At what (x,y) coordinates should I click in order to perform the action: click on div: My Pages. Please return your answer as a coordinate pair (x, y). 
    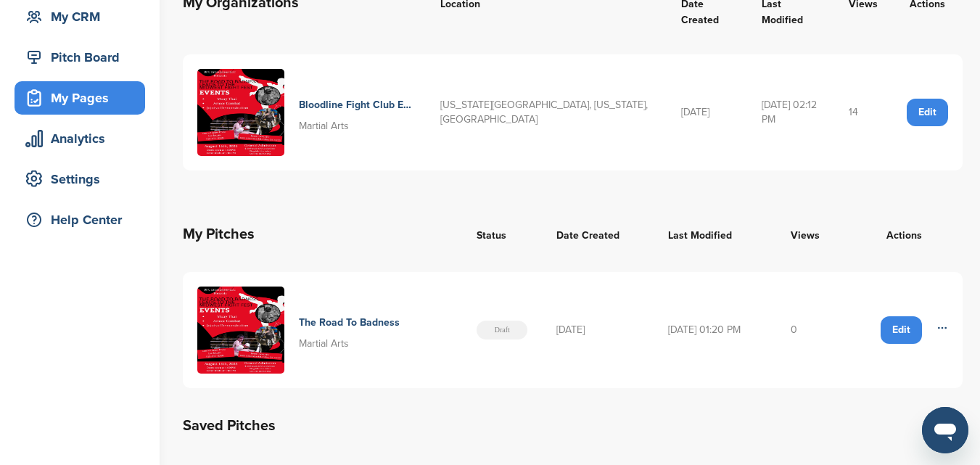
    Looking at the image, I should click on (84, 98).